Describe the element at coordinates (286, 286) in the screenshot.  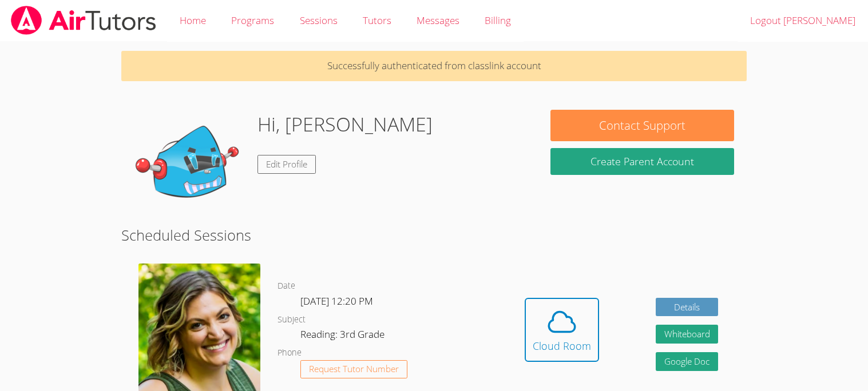
I see `dt: Date` at that location.